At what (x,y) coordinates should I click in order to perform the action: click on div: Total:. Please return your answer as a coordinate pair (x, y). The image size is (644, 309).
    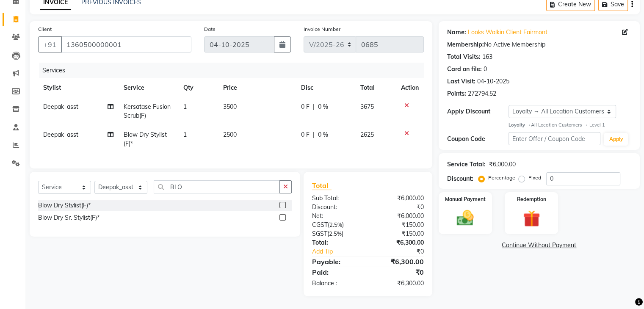
    Looking at the image, I should click on (337, 243).